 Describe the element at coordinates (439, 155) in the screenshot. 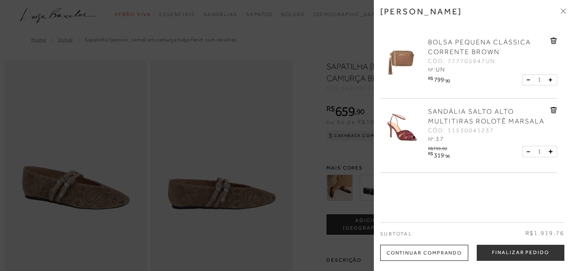

I see `span: 319` at that location.